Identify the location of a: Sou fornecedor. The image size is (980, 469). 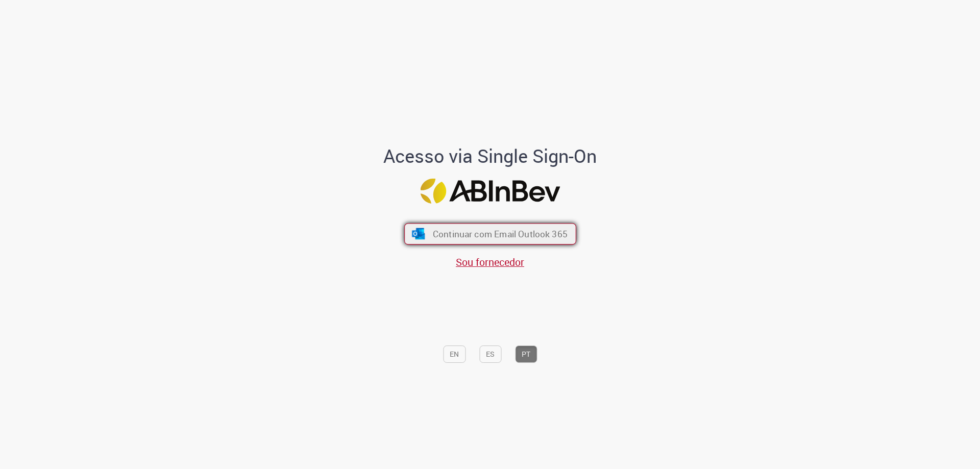
(490, 262).